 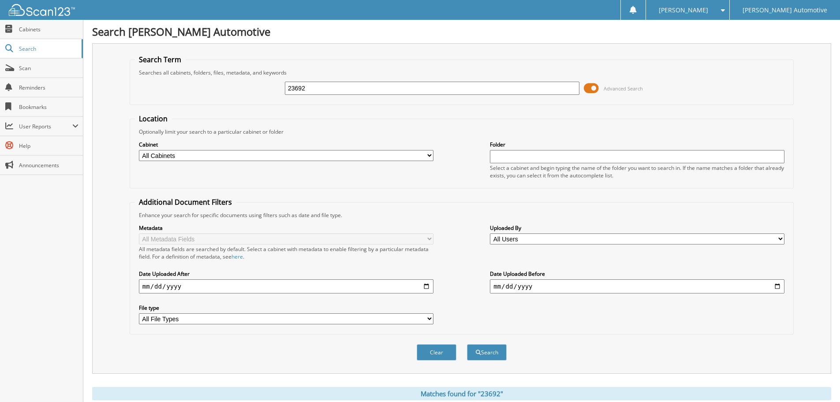 What do you see at coordinates (49, 68) in the screenshot?
I see `span: Scan` at bounding box center [49, 68].